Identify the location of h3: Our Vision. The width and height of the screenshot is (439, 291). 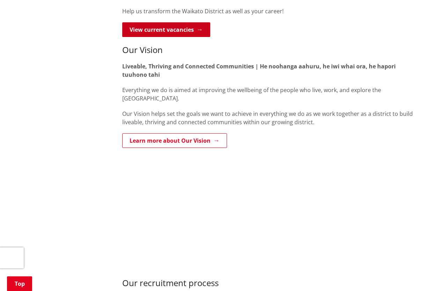
(271, 50).